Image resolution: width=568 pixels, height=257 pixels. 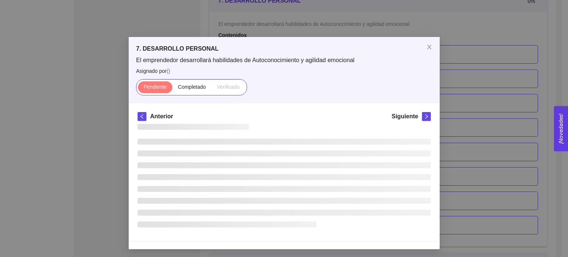 I want to click on h5: Siguiente, so click(x=404, y=116).